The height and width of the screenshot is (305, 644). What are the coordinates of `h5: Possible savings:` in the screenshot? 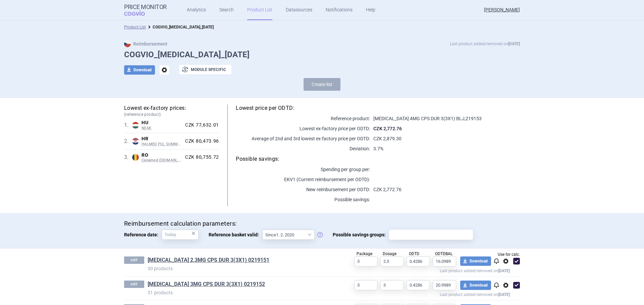 It's located at (378, 159).